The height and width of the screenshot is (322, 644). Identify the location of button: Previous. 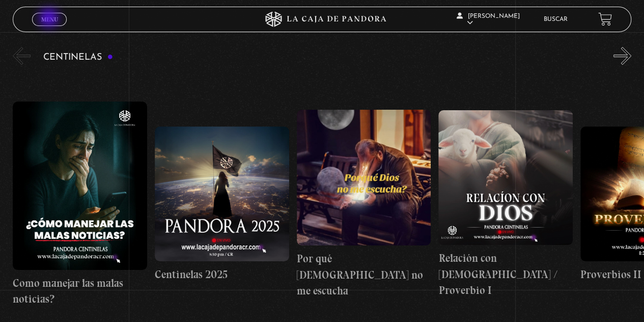
(21, 56).